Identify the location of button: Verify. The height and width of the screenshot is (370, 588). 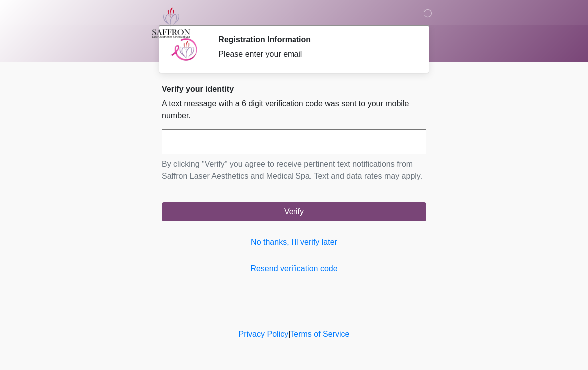
(294, 212).